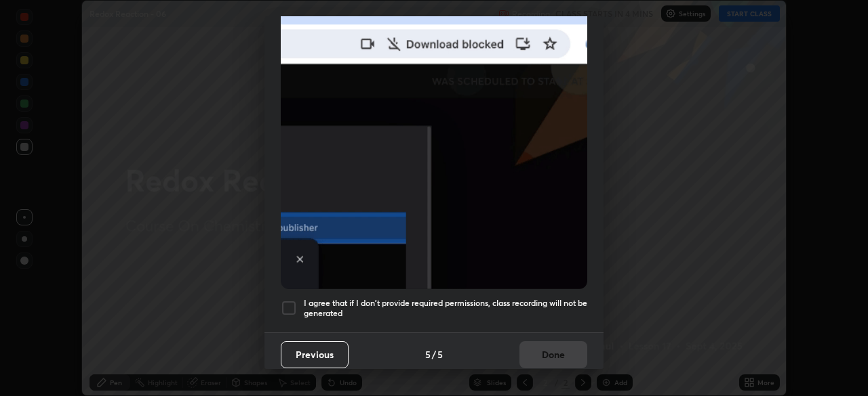 This screenshot has width=868, height=396. What do you see at coordinates (446, 308) in the screenshot?
I see `h5: I agree that if I don't provide required permissions, class recording will not be generated` at bounding box center [446, 308].